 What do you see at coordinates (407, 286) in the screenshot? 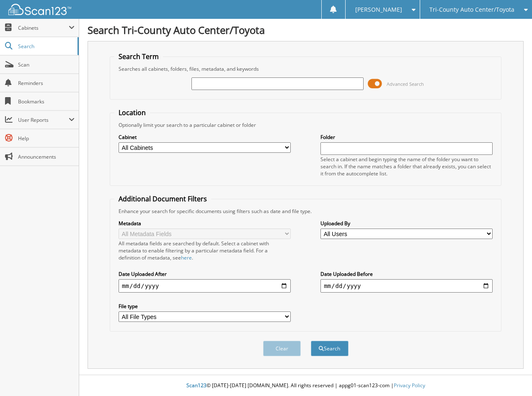
I see `input: end` at bounding box center [407, 286].